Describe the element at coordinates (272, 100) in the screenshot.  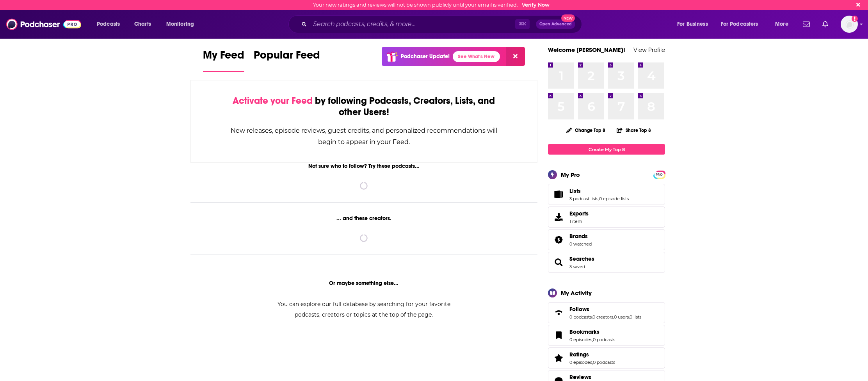
I see `span: Activate your Feed` at that location.